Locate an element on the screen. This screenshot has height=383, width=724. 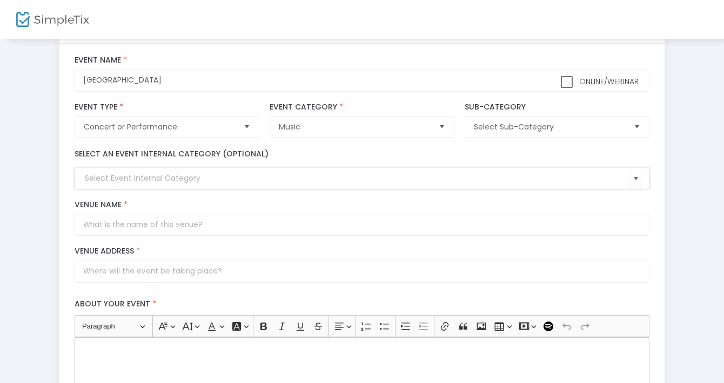
input: Where will the event be taking place? is located at coordinates (361, 272).